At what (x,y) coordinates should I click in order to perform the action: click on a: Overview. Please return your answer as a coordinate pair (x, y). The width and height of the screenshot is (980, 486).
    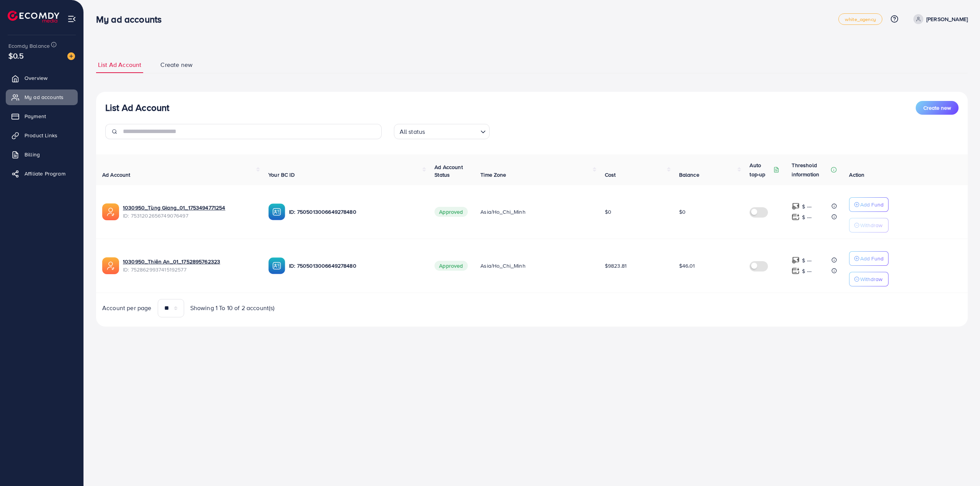
    Looking at the image, I should click on (42, 78).